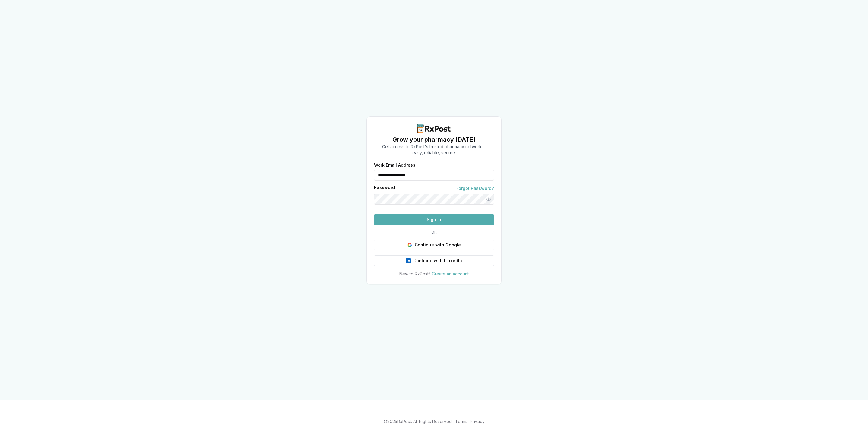  I want to click on p: Get access to RxPost's trusted pharmacy network— easy, reliable, secure., so click(434, 149).